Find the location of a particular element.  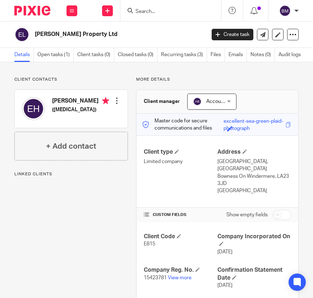

label: Show empty fields is located at coordinates (247, 215).